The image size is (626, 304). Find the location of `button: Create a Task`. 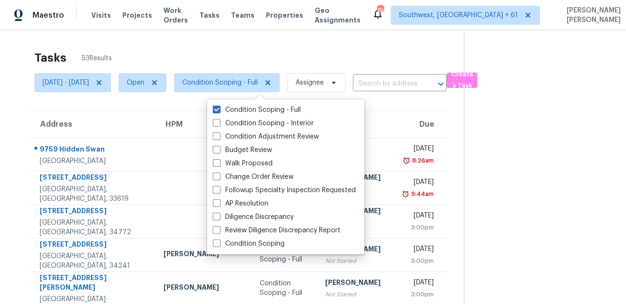

button: Create a Task is located at coordinates (462, 80).